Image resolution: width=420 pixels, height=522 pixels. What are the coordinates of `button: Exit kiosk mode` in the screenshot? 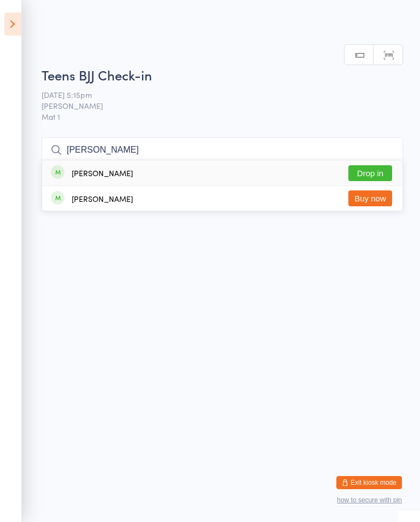 It's located at (369, 482).